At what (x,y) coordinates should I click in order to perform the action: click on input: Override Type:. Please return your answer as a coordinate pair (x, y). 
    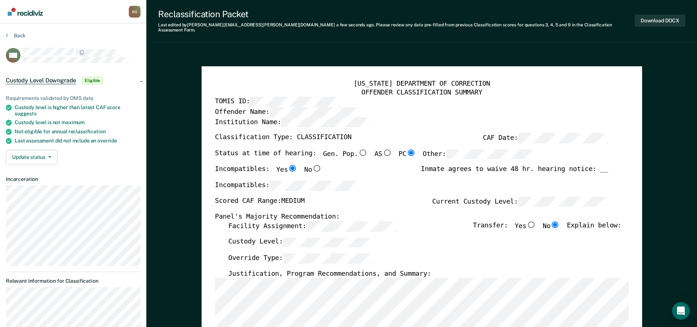
    Looking at the image, I should click on (328, 258).